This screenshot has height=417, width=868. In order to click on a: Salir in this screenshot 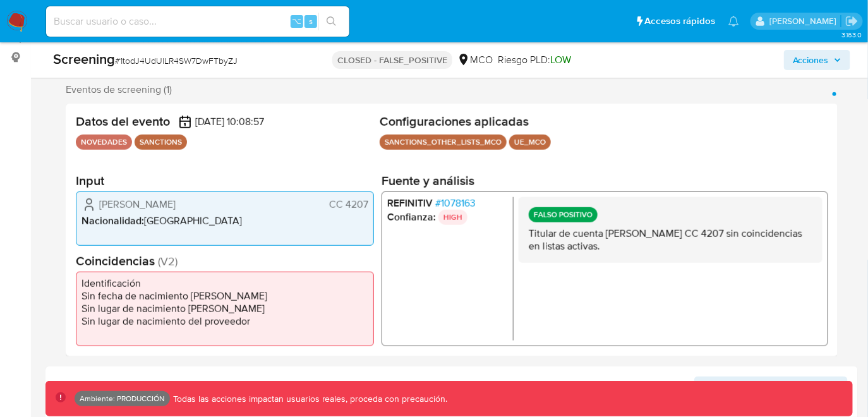, I will do `click(851, 21)`.